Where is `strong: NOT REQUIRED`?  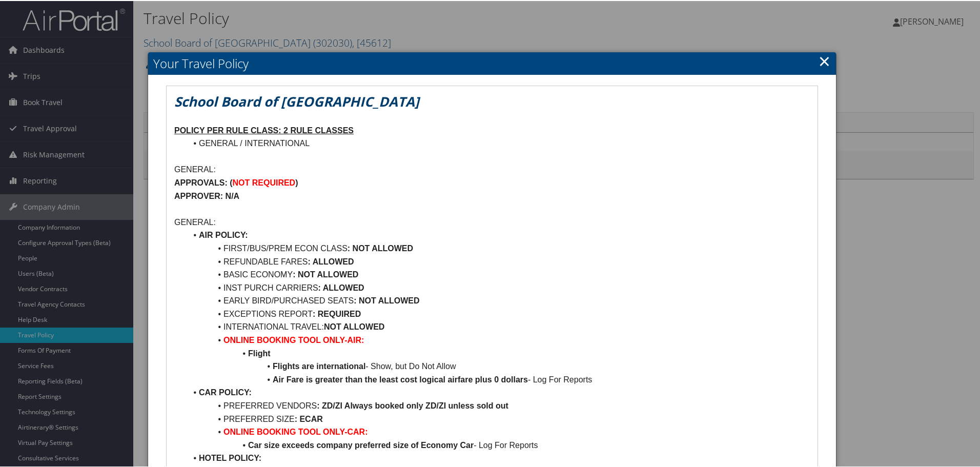
strong: NOT REQUIRED is located at coordinates (263, 182).